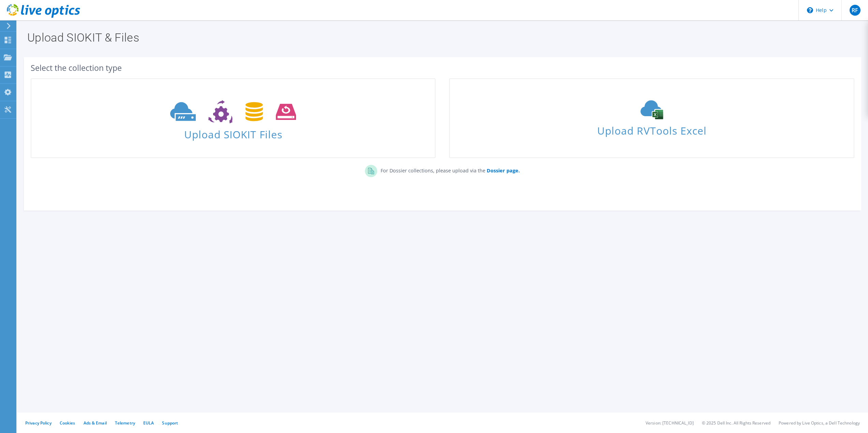 The height and width of the screenshot is (433, 868). Describe the element at coordinates (651, 119) in the screenshot. I see `a: Upload RVTools Excel` at that location.